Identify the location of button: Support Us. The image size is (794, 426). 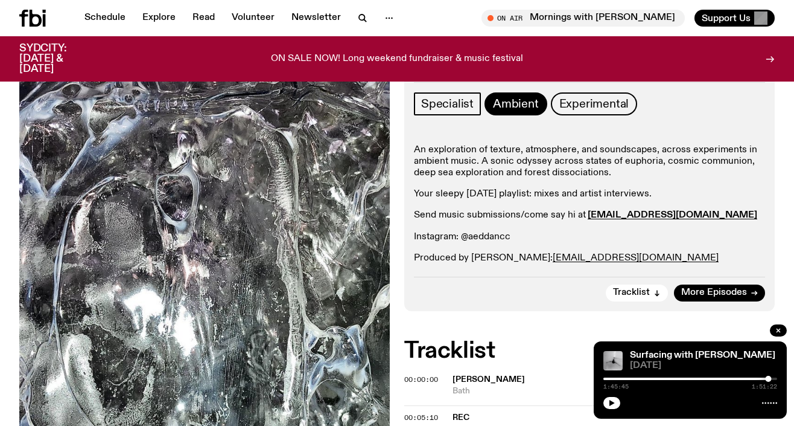
(735, 18).